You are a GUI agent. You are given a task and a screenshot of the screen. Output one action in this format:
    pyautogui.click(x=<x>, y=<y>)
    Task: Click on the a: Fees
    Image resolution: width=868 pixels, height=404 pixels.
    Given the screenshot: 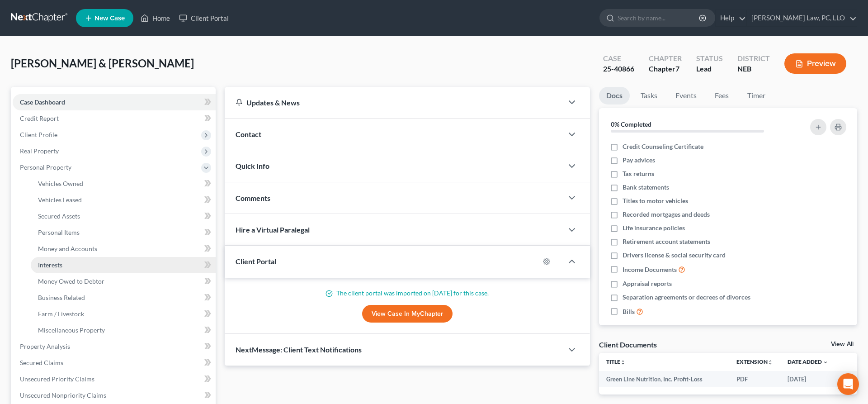 What is the action you would take?
    pyautogui.click(x=722, y=96)
    